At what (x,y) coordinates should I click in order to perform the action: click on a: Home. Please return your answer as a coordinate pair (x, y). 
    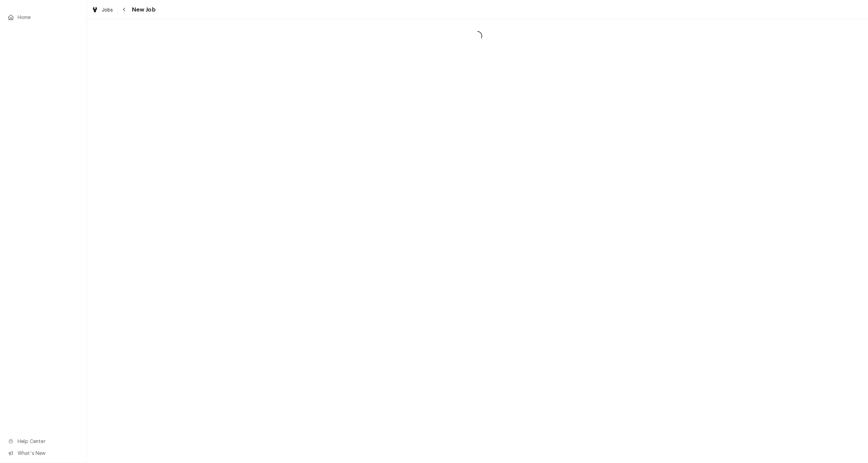
    Looking at the image, I should click on (43, 17).